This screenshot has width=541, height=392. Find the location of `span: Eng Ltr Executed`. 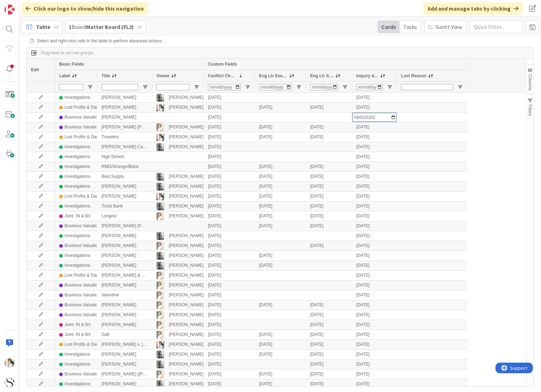

span: Eng Ltr Executed is located at coordinates (273, 76).